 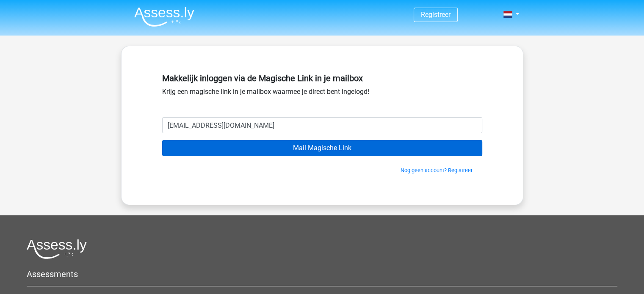 What do you see at coordinates (322, 93) in the screenshot?
I see `div: Krijg een magische link in je mailbox waarmee je direct bent ingelogd!` at bounding box center [322, 93].